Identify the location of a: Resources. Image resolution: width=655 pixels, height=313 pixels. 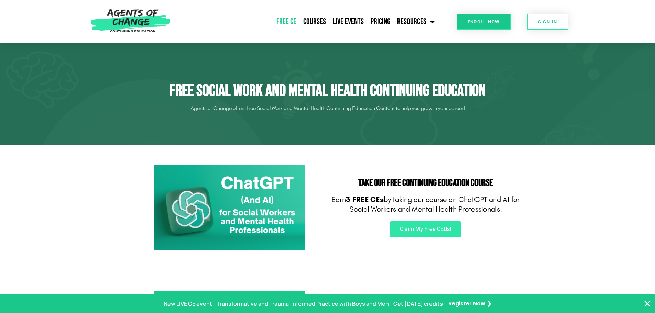
(416, 22).